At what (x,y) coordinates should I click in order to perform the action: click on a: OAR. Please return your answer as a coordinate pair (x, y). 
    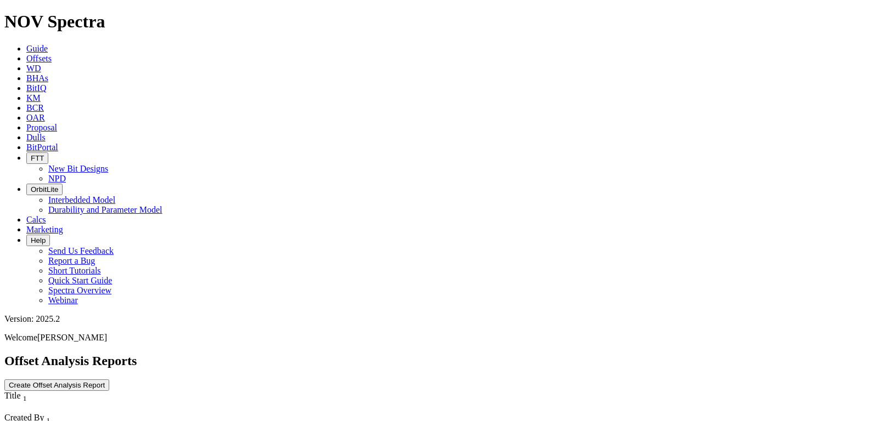
    Looking at the image, I should click on (36, 117).